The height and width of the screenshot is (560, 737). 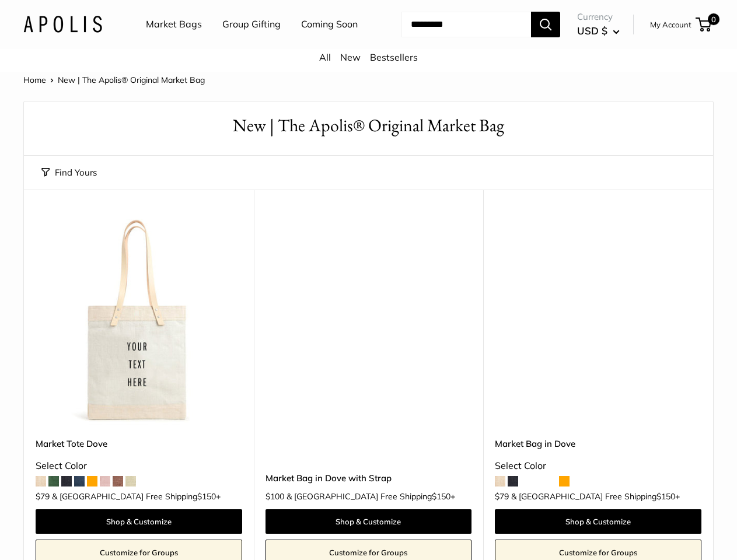 I want to click on a: My Account, so click(x=671, y=25).